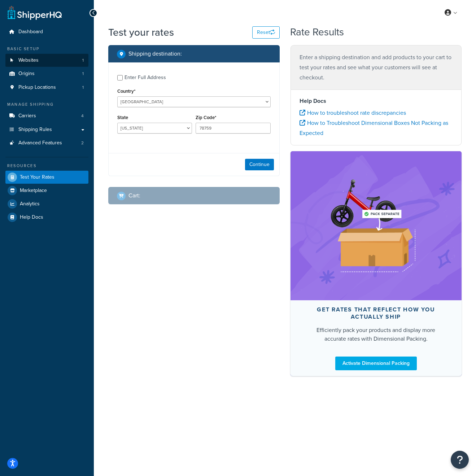 This screenshot has width=476, height=476. What do you see at coordinates (47, 32) in the screenshot?
I see `li: Dashboard` at bounding box center [47, 32].